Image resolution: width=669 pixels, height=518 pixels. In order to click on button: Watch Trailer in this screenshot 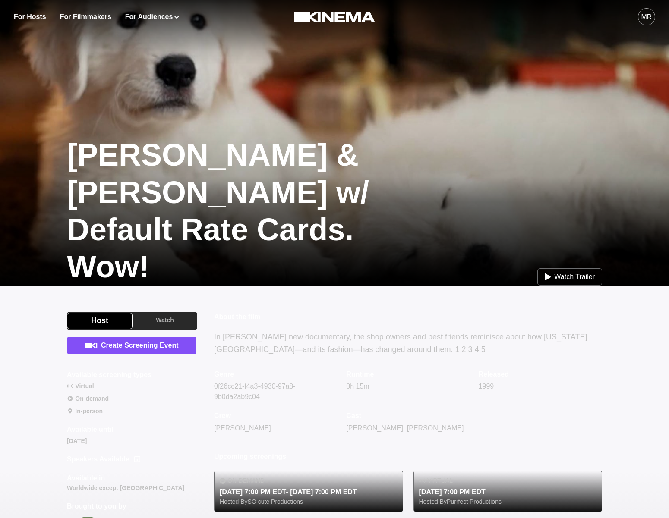, I will do `click(570, 277)`.